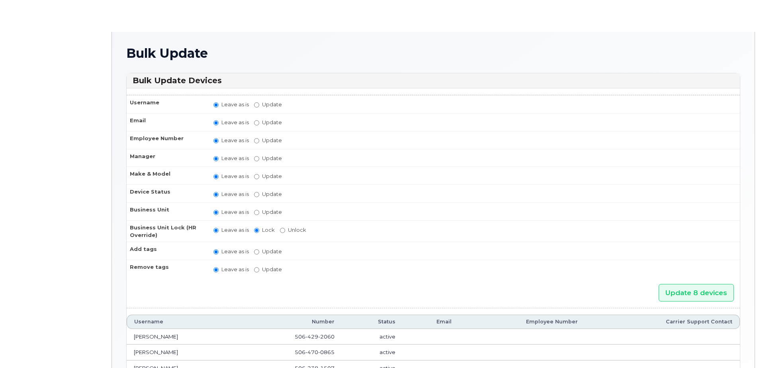  Describe the element at coordinates (265, 230) in the screenshot. I see `label: Lock` at that location.